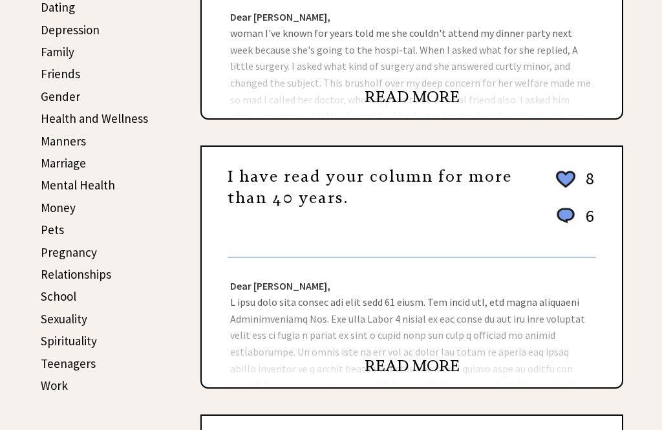  I want to click on td: 6, so click(587, 222).